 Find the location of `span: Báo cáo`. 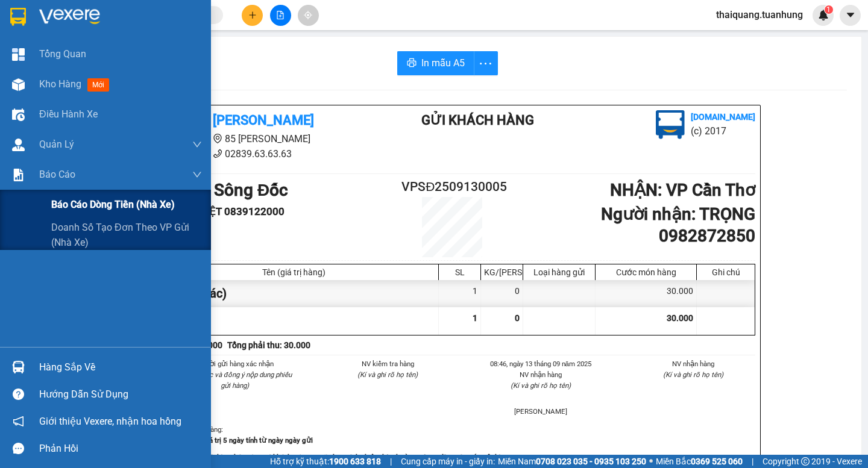

span: Báo cáo is located at coordinates (57, 174).